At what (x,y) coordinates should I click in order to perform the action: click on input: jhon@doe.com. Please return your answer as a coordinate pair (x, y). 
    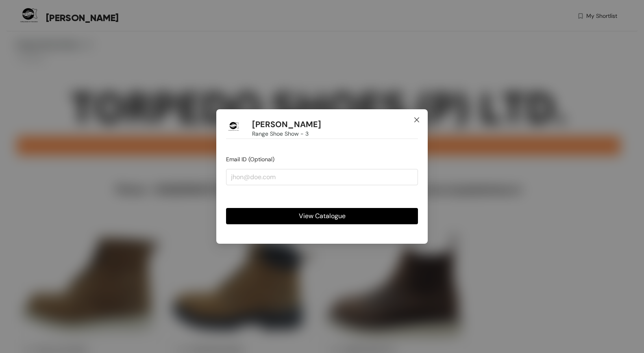
    Looking at the image, I should click on (322, 177).